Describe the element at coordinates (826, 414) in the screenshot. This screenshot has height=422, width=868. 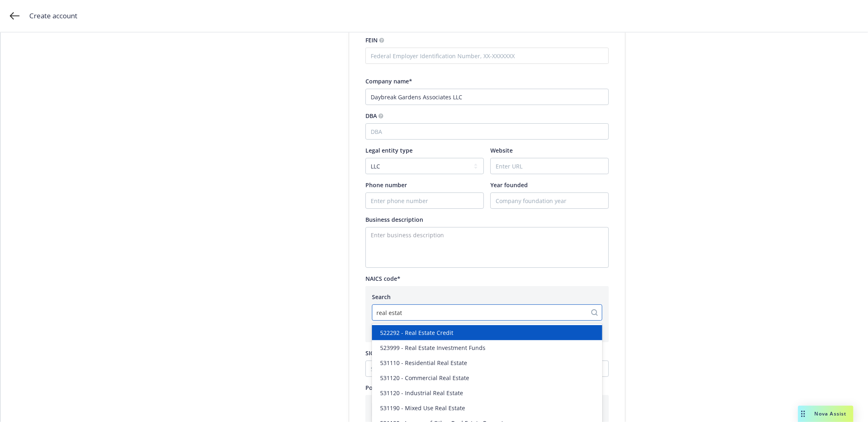
I see `button: Nova Assist` at that location.